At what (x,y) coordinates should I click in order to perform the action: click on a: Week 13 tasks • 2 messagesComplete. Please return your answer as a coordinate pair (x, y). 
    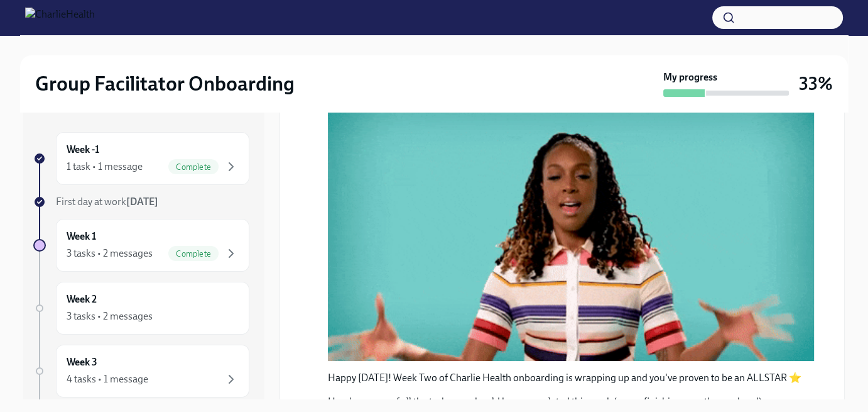
    Looking at the image, I should click on (141, 245).